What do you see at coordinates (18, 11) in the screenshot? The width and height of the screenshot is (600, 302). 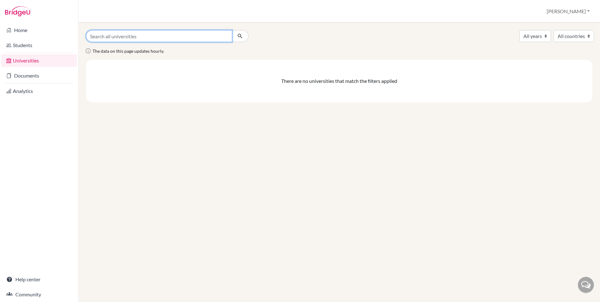 I see `img: Bridge-U` at bounding box center [18, 11].